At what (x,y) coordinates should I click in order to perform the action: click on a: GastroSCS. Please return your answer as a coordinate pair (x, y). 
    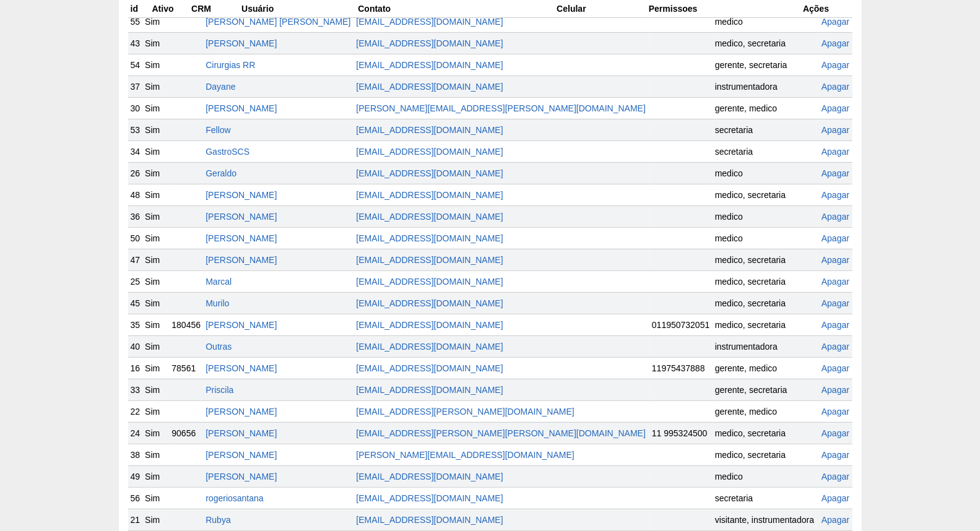
    Looking at the image, I should click on (227, 152).